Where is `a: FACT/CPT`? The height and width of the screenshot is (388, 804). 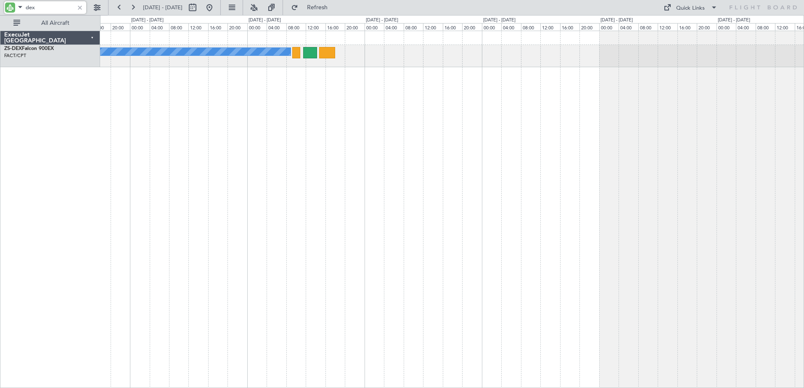 a: FACT/CPT is located at coordinates (15, 55).